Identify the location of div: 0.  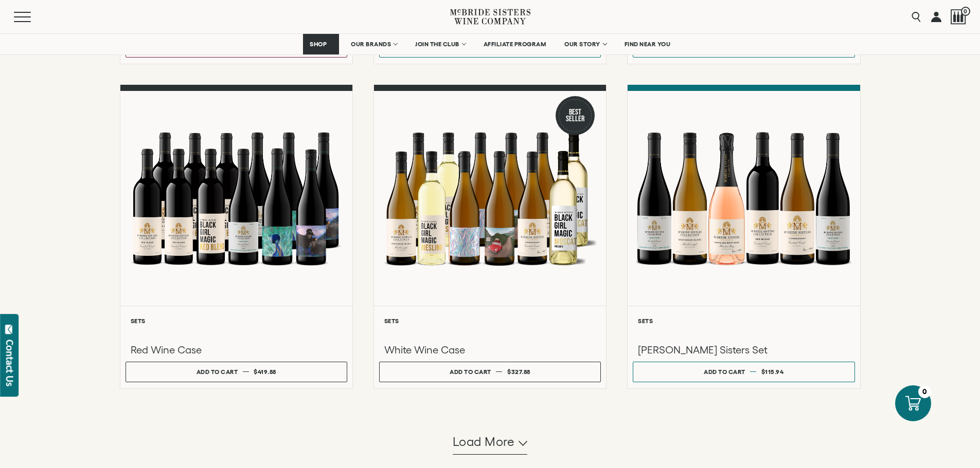
(925, 392).